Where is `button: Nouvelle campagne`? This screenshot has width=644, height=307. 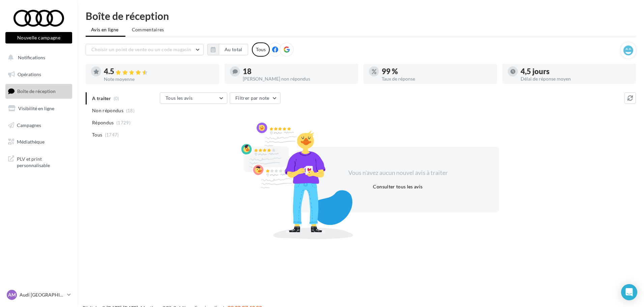 button: Nouvelle campagne is located at coordinates (39, 38).